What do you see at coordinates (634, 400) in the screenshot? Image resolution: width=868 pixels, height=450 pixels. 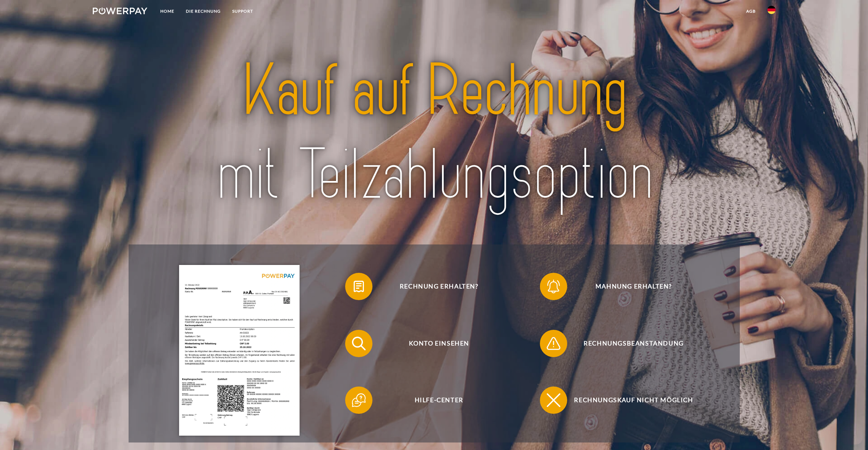 I see `span: Rechnungskauf nicht möglich` at bounding box center [634, 400].